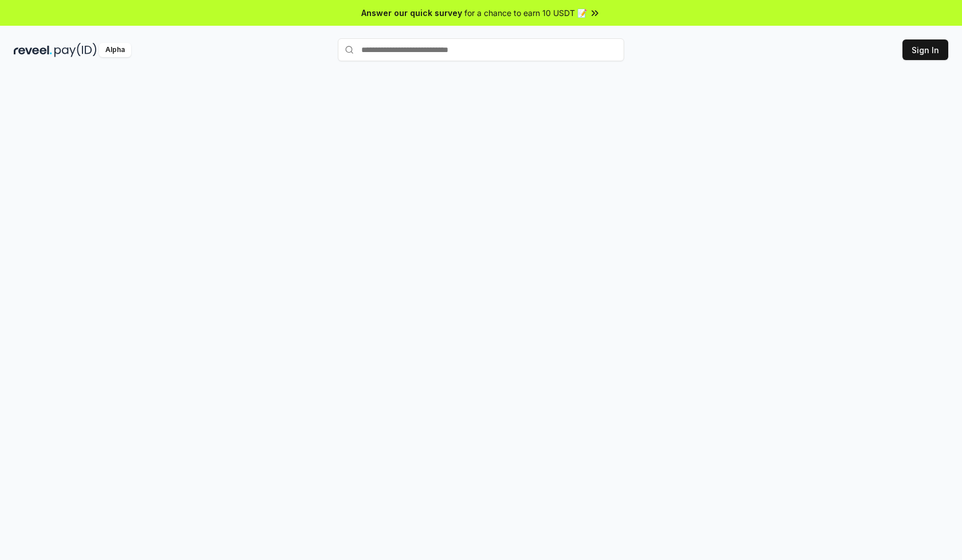 The image size is (962, 560). Describe the element at coordinates (75, 50) in the screenshot. I see `img: pay_id` at that location.